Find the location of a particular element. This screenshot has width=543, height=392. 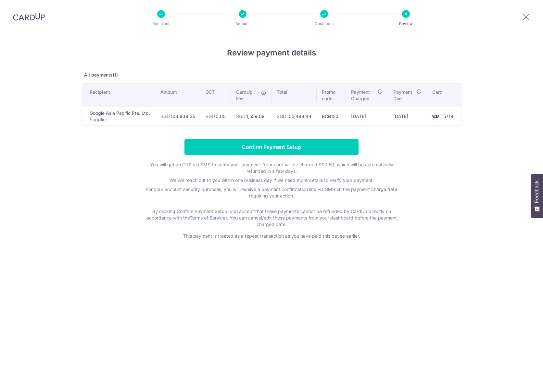

td: 105,498.44 is located at coordinates (294, 116).